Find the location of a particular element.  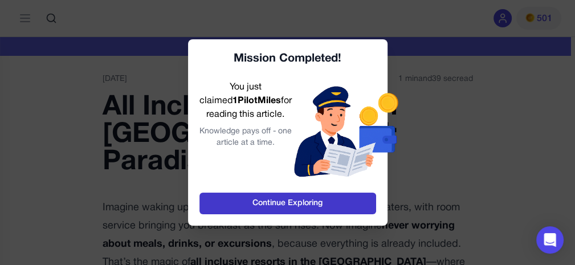

div: Open Intercom Messenger is located at coordinates (550, 240).